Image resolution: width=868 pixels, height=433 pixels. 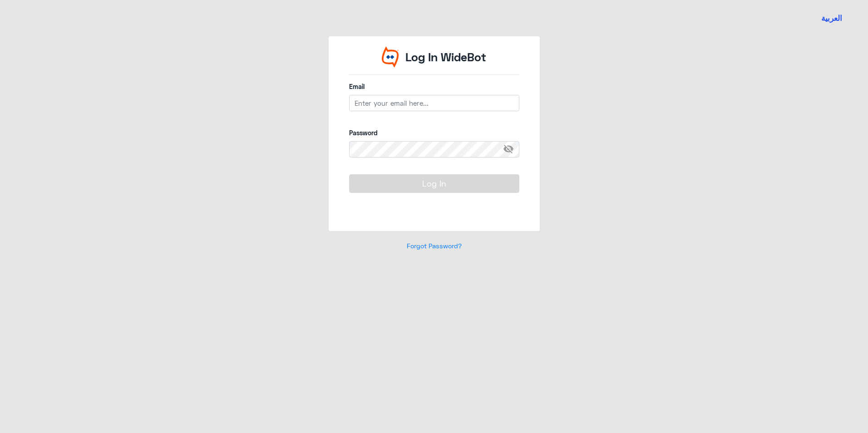 What do you see at coordinates (434, 246) in the screenshot?
I see `a: Forgot Password?` at bounding box center [434, 246].